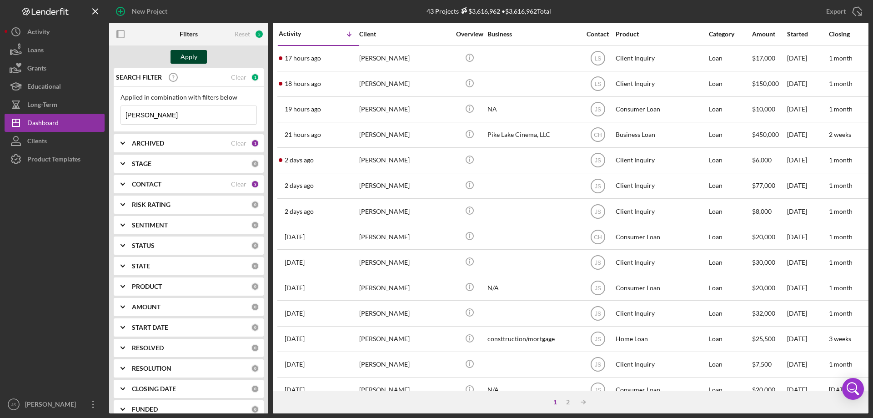  I want to click on a: Loans, so click(55, 50).